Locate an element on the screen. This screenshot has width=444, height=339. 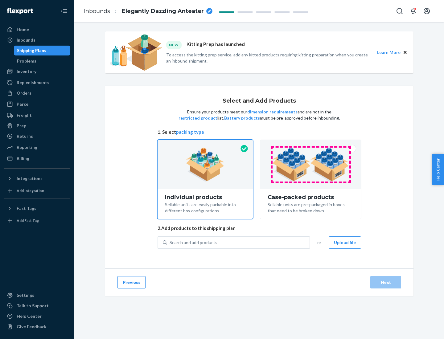
div: Inventory is located at coordinates (27, 72).